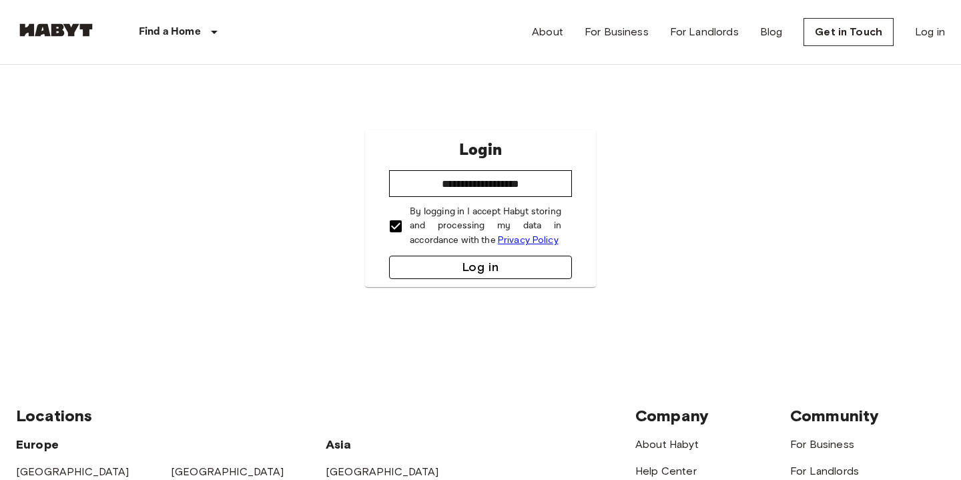 The image size is (961, 480). What do you see at coordinates (56, 30) in the screenshot?
I see `img: Habyt` at bounding box center [56, 30].